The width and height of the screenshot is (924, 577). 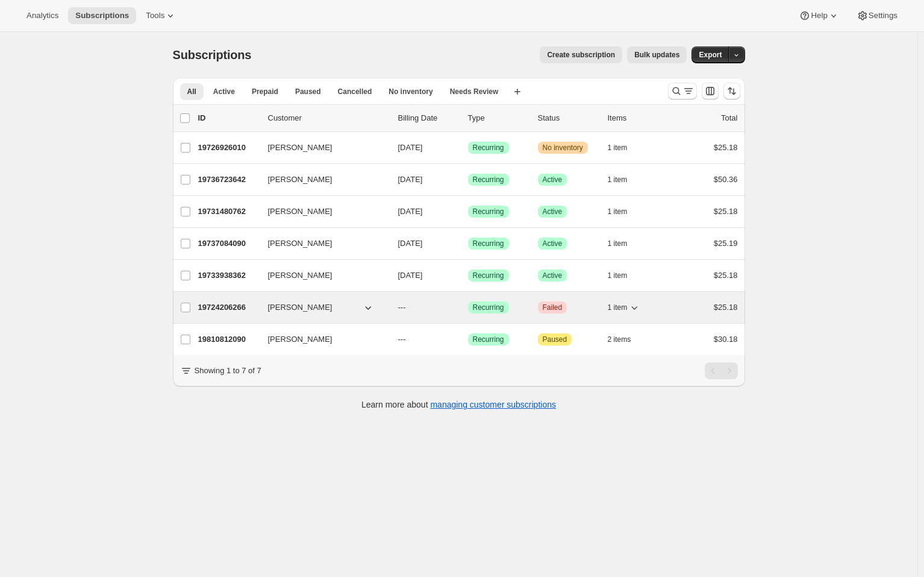 I want to click on span: 2 items, so click(x=620, y=340).